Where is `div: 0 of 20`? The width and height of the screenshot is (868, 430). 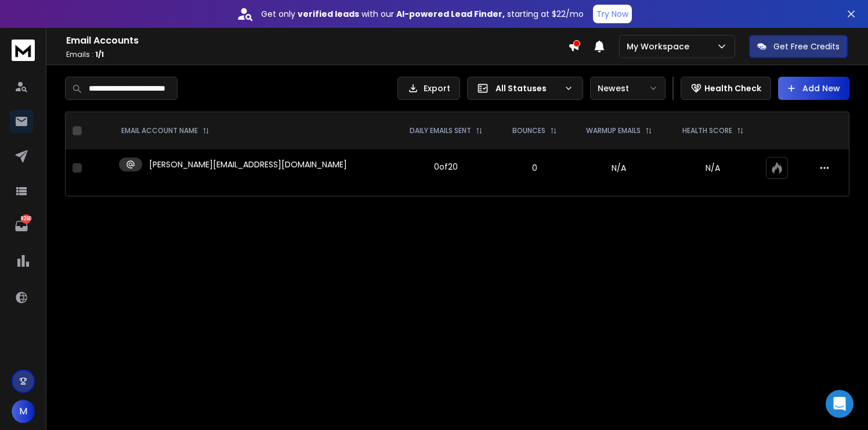
div: 0 of 20 is located at coordinates (446, 167).